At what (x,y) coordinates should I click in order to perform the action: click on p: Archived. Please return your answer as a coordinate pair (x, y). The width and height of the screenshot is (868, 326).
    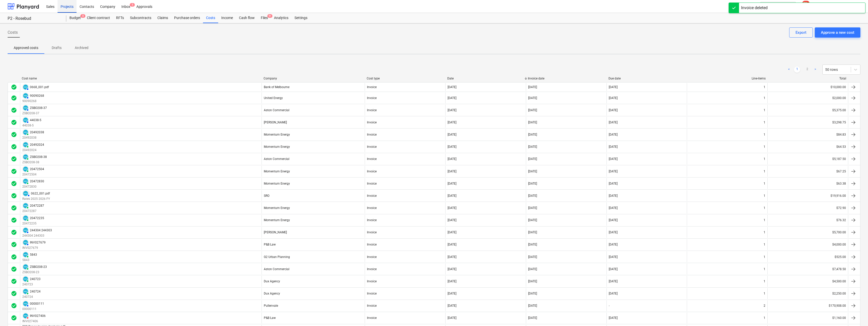
    Looking at the image, I should click on (82, 48).